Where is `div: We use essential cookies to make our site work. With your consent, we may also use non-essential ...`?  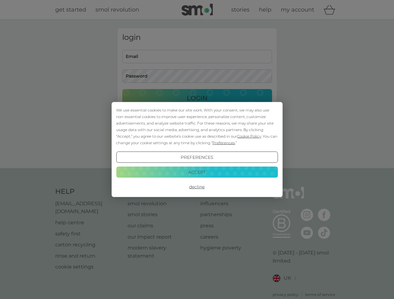
div: We use essential cookies to make our site work. With your consent, we may also use non-essential ... is located at coordinates (197, 127).